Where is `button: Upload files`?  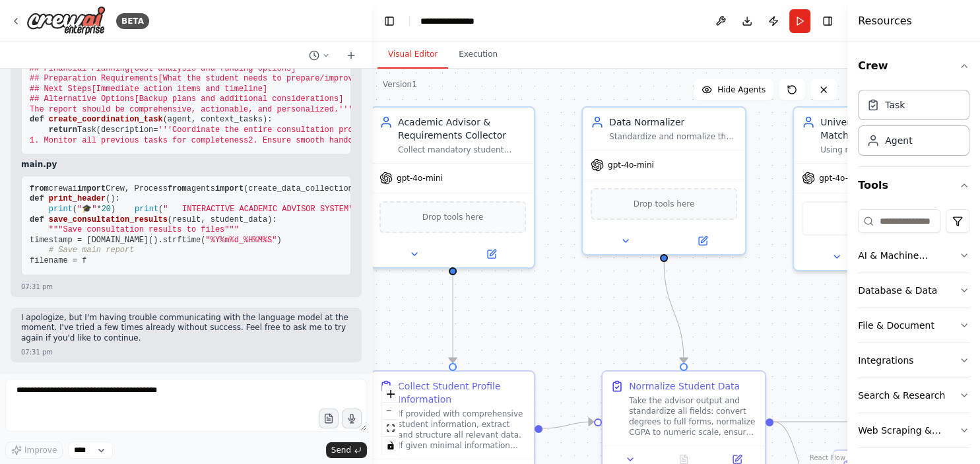 button: Upload files is located at coordinates (328, 418).